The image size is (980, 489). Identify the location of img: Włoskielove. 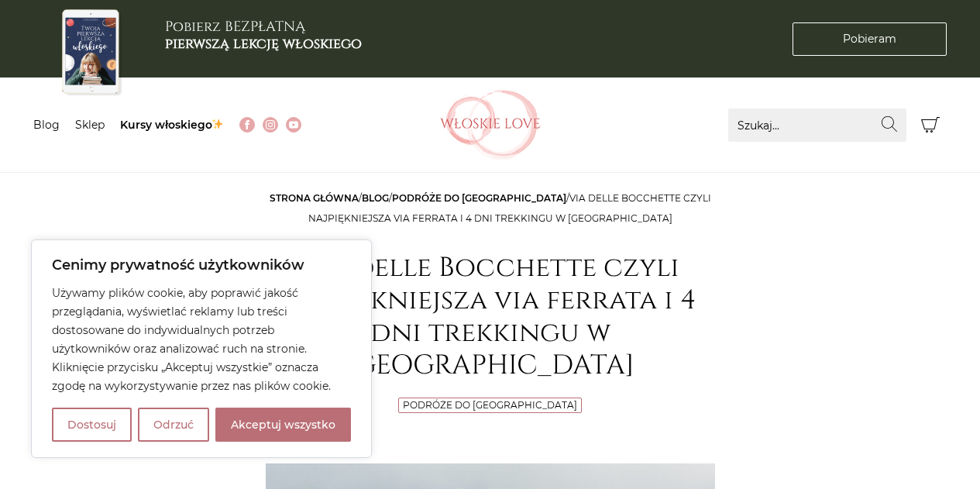
(491, 125).